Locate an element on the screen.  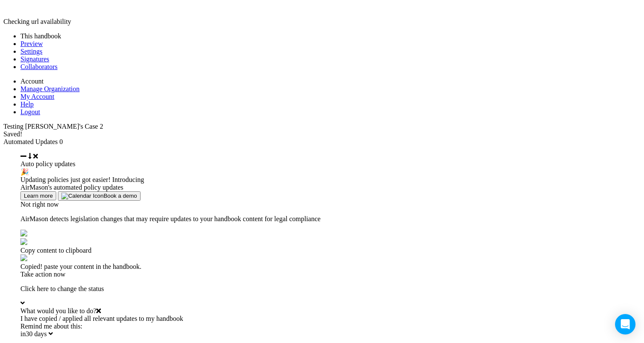
a: Logout is located at coordinates (30, 112).